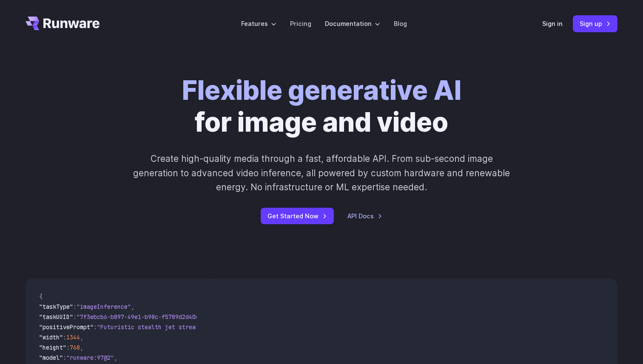  I want to click on a: Blog, so click(400, 24).